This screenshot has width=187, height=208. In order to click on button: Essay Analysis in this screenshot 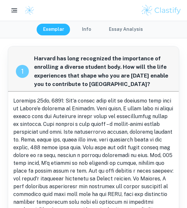, I will do `click(126, 30)`.